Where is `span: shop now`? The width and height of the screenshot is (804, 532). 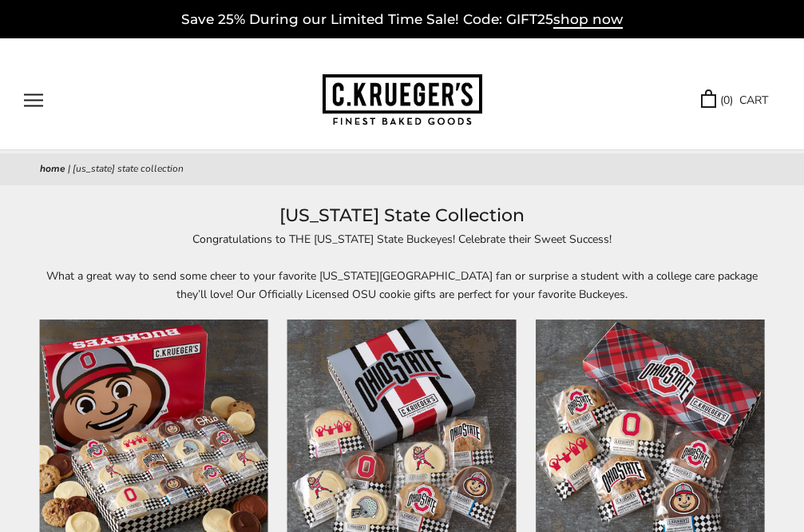
span: shop now is located at coordinates (587, 20).